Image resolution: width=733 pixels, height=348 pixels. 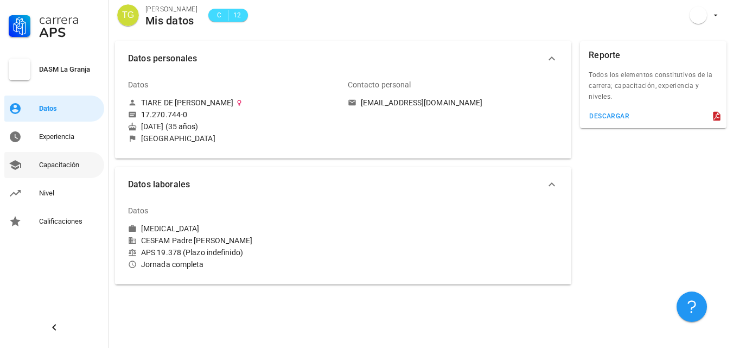 What do you see at coordinates (609, 116) in the screenshot?
I see `button: descargar` at bounding box center [609, 116].